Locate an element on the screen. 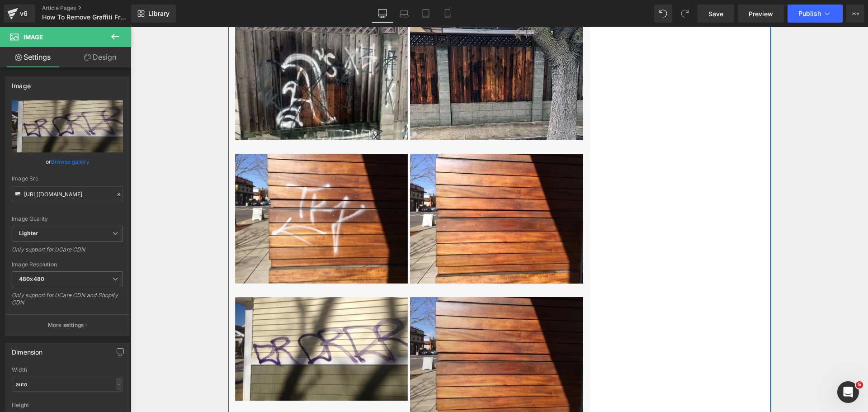  span: Save is located at coordinates (715, 14).